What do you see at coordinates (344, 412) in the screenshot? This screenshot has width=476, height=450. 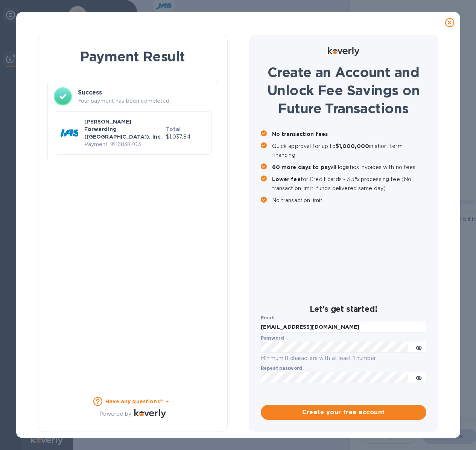 I see `span: Create your free account` at bounding box center [344, 412].